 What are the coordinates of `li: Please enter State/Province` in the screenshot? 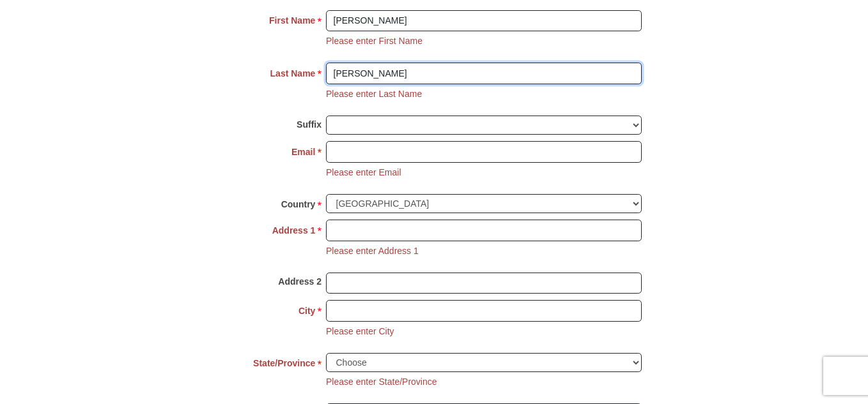 It's located at (382, 382).